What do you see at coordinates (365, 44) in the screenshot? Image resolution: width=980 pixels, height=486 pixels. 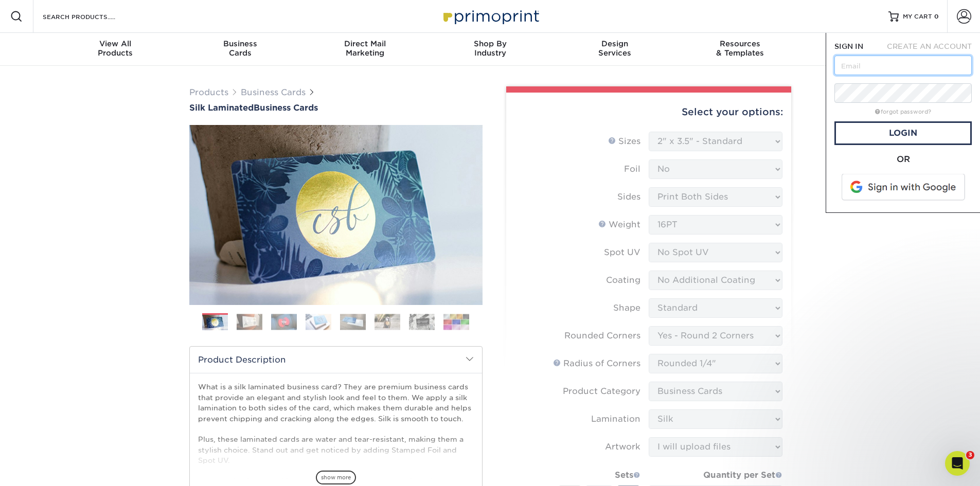 I see `span: Direct Mail` at bounding box center [365, 44].